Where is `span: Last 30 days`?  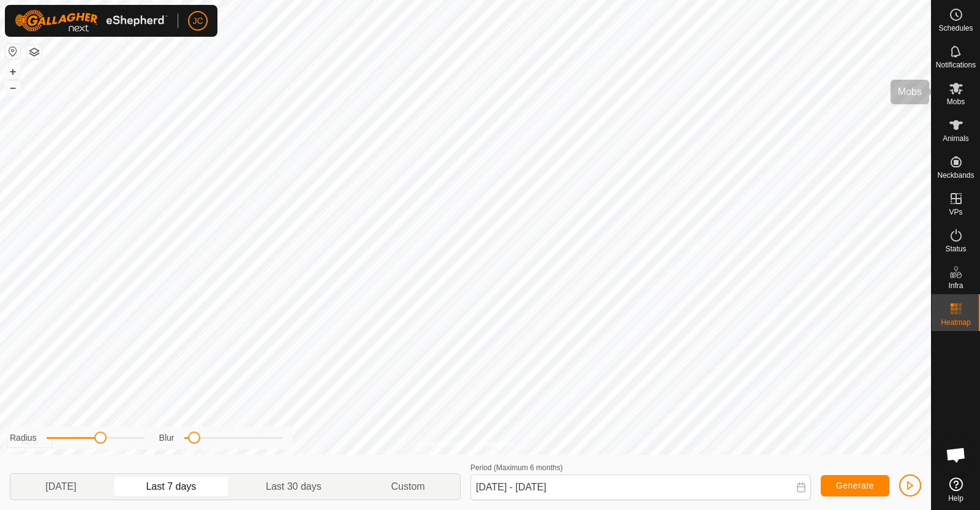 span: Last 30 days is located at coordinates (293, 487).